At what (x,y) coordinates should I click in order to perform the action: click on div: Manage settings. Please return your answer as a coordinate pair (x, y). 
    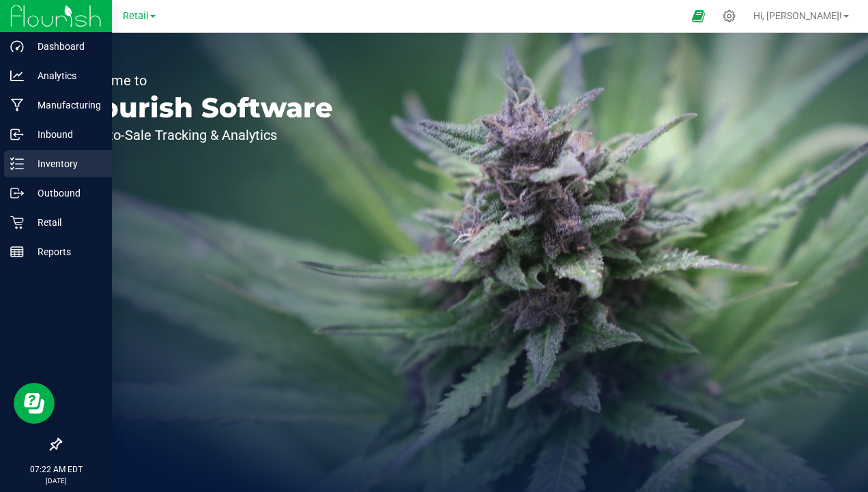
    Looking at the image, I should click on (729, 16).